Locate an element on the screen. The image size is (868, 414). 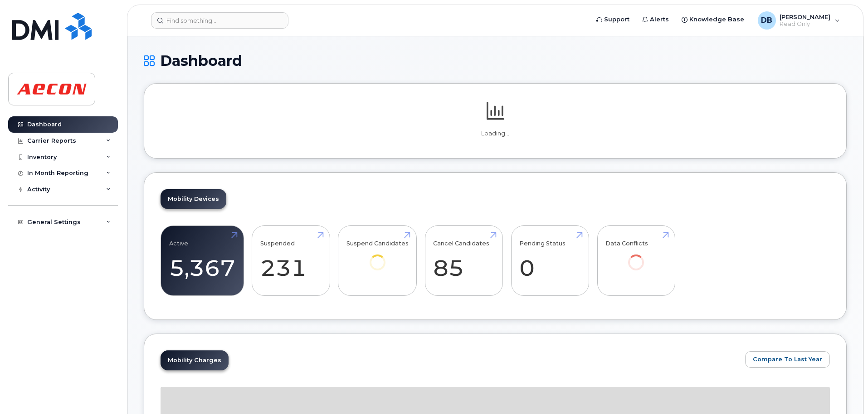
a: Mobility Charges is located at coordinates (194, 360).